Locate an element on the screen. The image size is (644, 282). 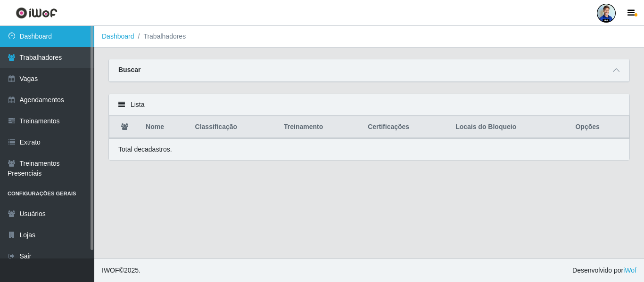
th: Nome is located at coordinates (164, 127).